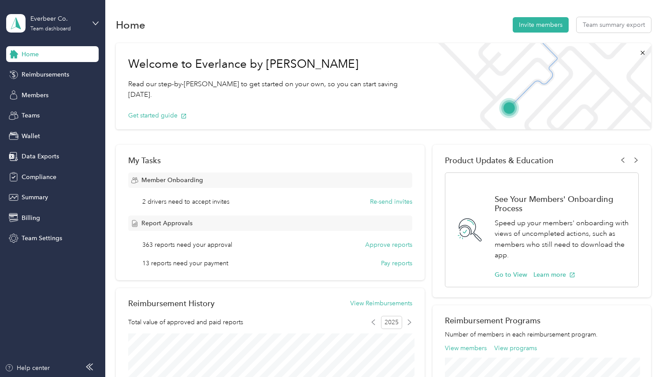 This screenshot has height=377, width=666. What do you see at coordinates (540, 86) in the screenshot?
I see `img: Welcome to everlance` at bounding box center [540, 86].